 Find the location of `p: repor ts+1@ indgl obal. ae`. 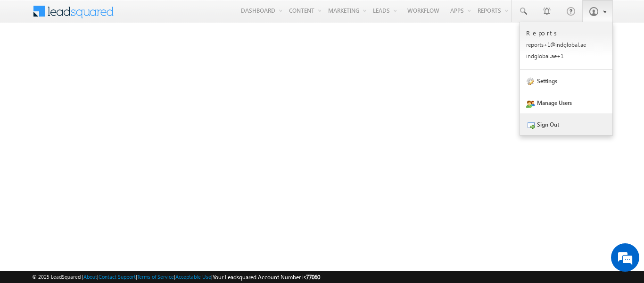

p: repor ts+1@ indgl obal. ae is located at coordinates (566, 44).